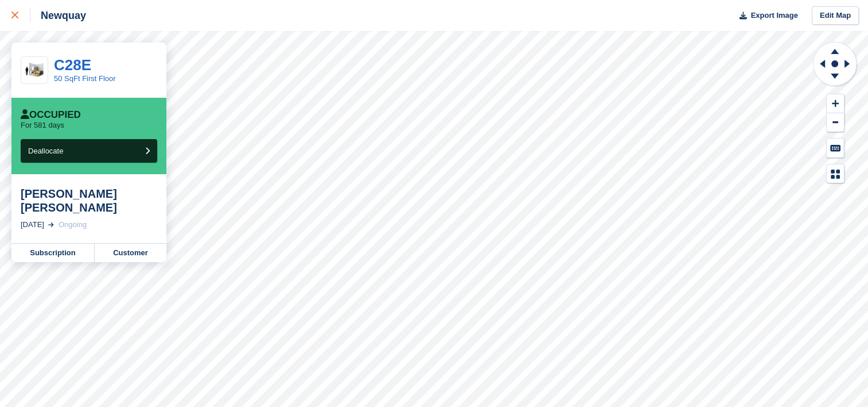  Describe the element at coordinates (836, 103) in the screenshot. I see `button: Zoom In` at that location.